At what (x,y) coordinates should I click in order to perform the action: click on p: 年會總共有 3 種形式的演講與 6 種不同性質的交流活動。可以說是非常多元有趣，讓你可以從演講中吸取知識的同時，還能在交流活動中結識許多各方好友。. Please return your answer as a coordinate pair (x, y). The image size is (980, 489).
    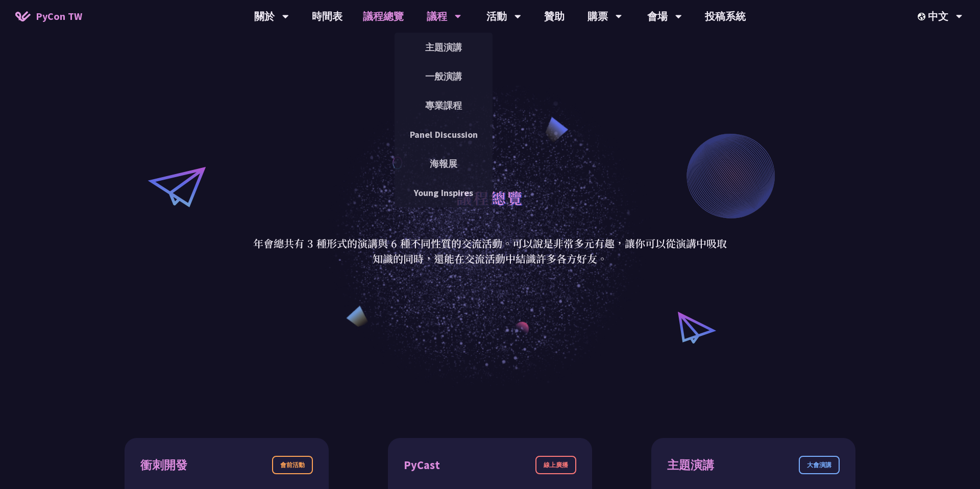
    Looking at the image, I should click on (490, 252).